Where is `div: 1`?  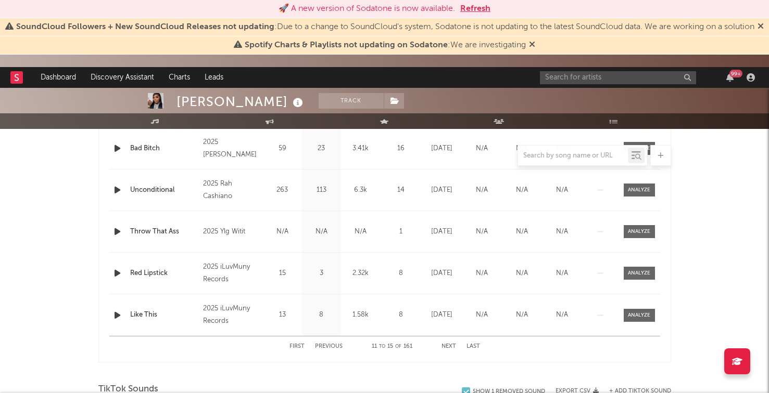
div: 1 is located at coordinates (401, 232).